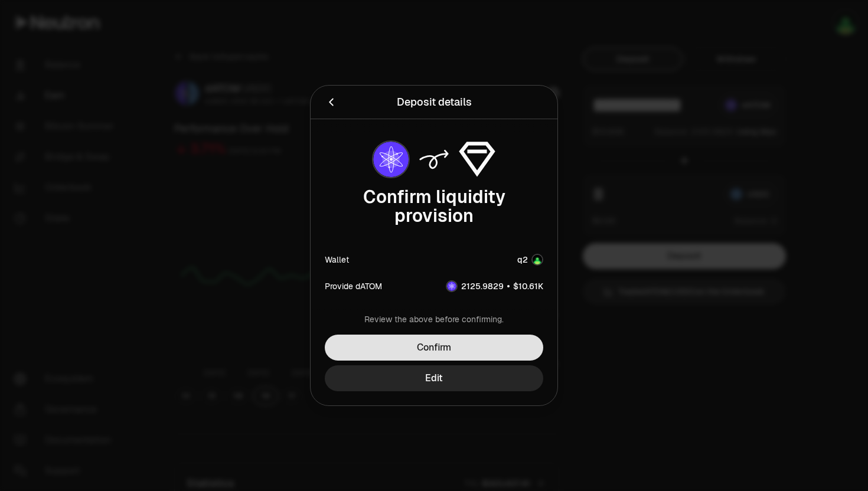  What do you see at coordinates (331, 102) in the screenshot?
I see `button: Back` at bounding box center [331, 102].